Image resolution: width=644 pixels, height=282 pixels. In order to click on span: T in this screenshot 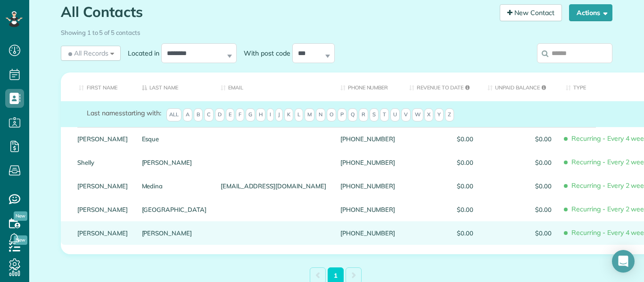, I will do `click(384, 115)`.